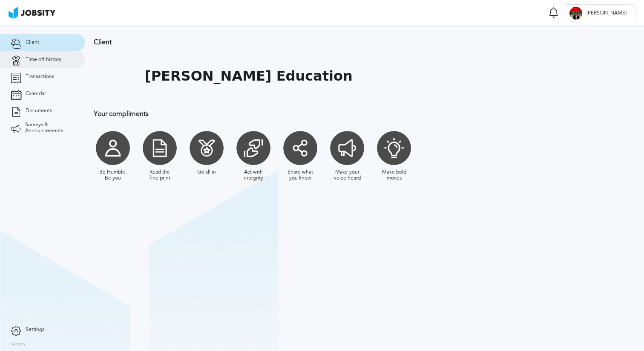 This screenshot has width=644, height=351. I want to click on div: Be Humble, Be you, so click(113, 176).